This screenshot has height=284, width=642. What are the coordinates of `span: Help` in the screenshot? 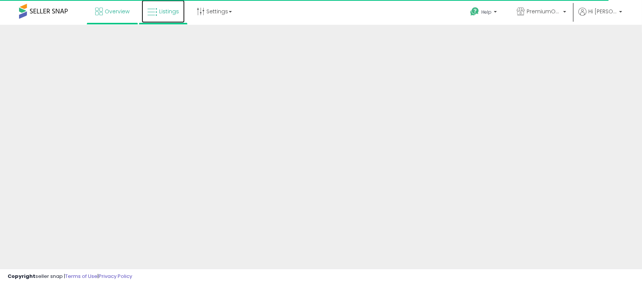 It's located at (486, 12).